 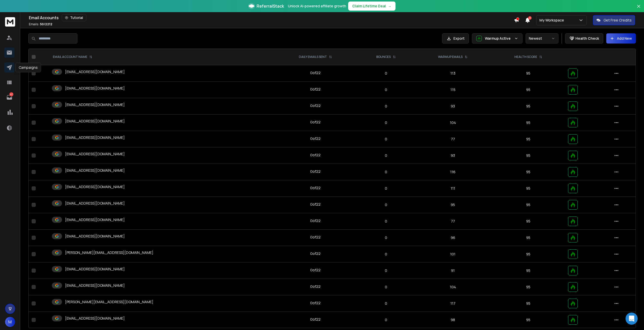 What do you see at coordinates (41, 24) in the screenshot?
I see `p: Emails :` at bounding box center [41, 24].